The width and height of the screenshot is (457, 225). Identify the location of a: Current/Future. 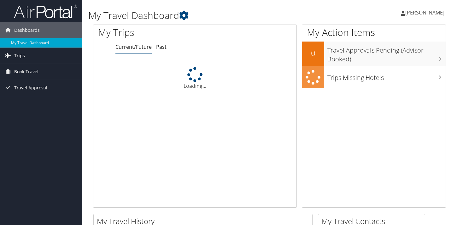
(133, 47).